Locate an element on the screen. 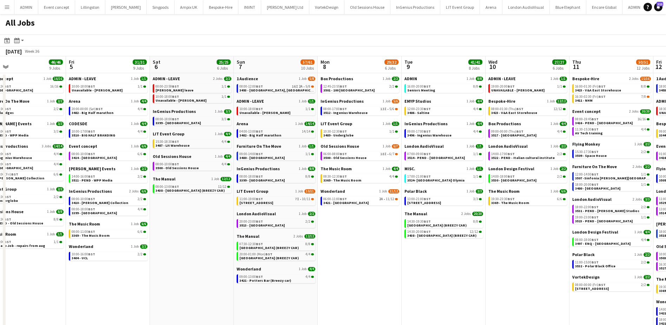  button: VortekDesign is located at coordinates (327, 7).